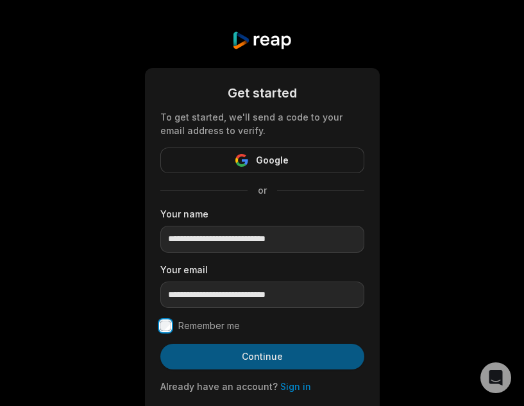 Image resolution: width=524 pixels, height=406 pixels. Describe the element at coordinates (296, 386) in the screenshot. I see `a: Sign in` at that location.